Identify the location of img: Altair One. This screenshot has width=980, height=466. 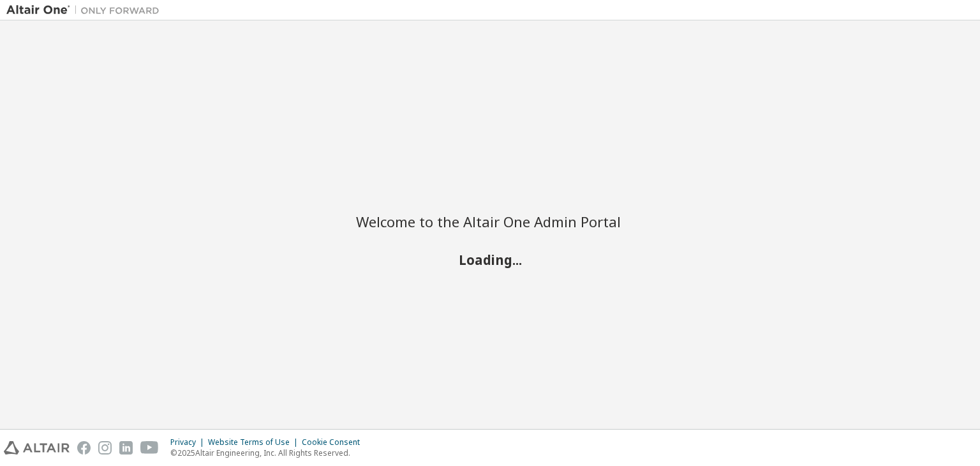
(86, 10).